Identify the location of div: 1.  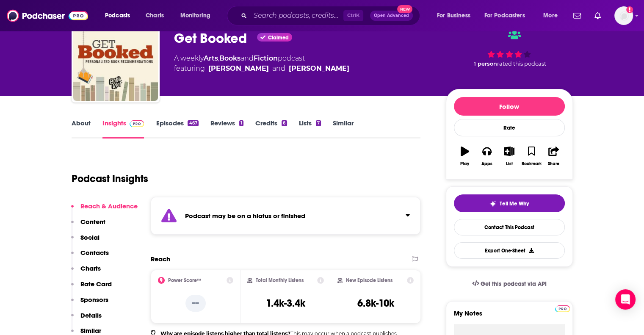
(242, 123).